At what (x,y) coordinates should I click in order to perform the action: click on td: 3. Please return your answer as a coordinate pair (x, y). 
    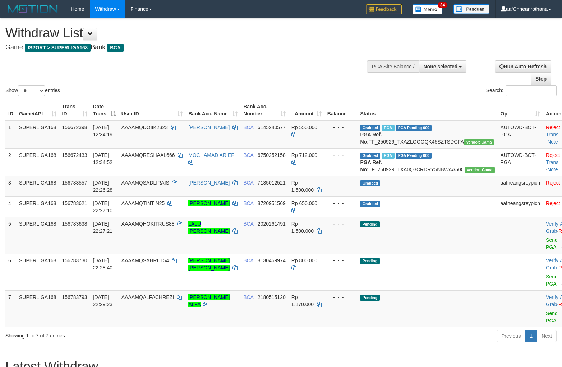
    Looking at the image, I should click on (11, 186).